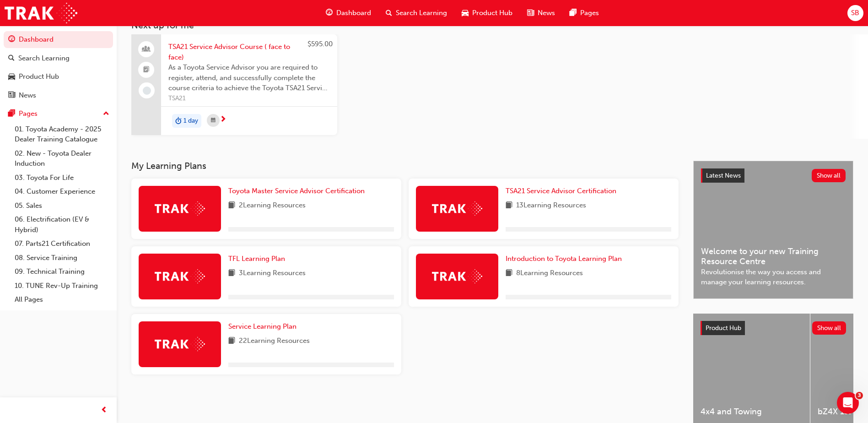  I want to click on div: News, so click(28, 95).